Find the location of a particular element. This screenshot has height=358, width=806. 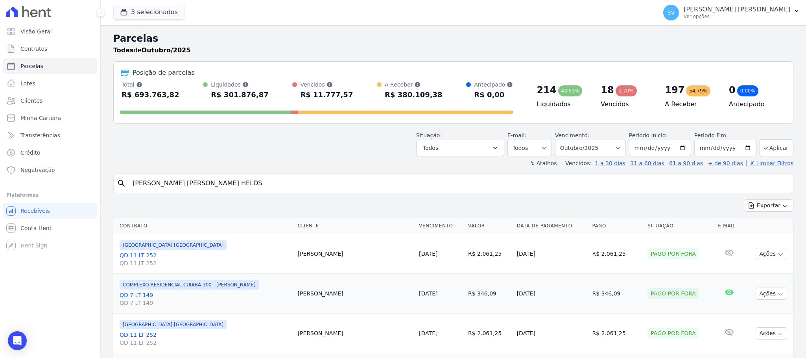

span: Todos is located at coordinates (430, 148).